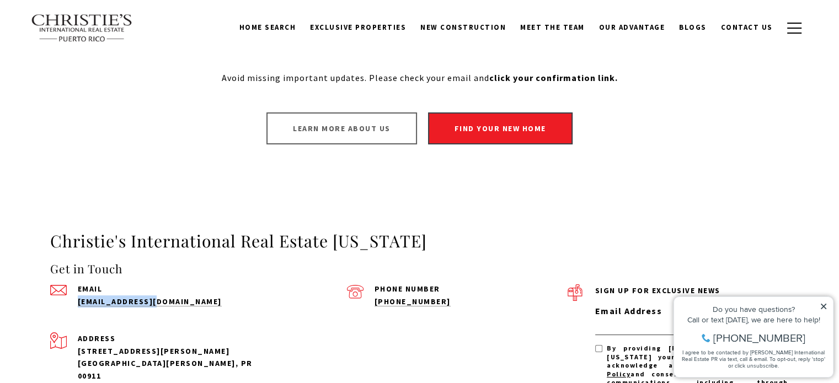 This screenshot has height=383, width=839. I want to click on span: Blogs, so click(693, 27).